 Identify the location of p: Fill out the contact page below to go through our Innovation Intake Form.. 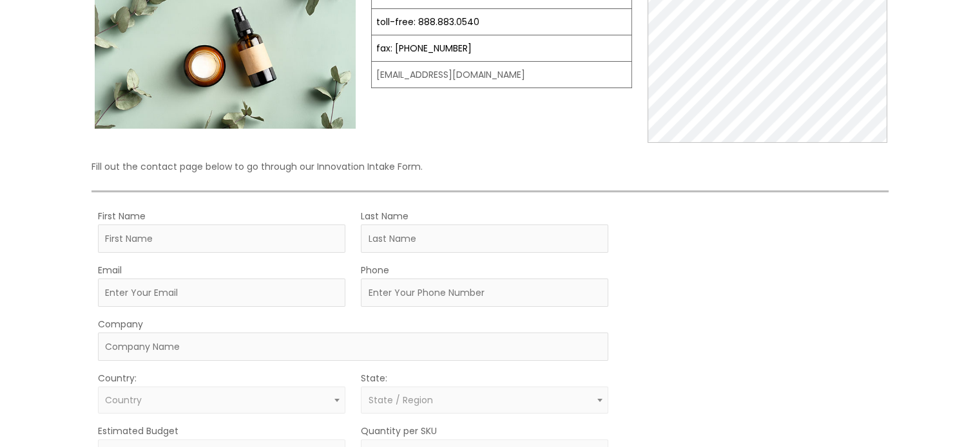
(490, 166).